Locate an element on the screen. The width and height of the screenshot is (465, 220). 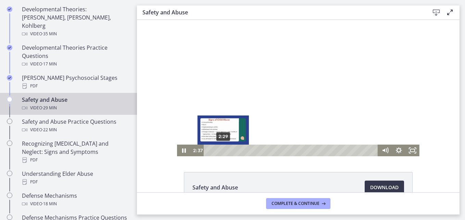
div: Playbar is located at coordinates (155, 130).